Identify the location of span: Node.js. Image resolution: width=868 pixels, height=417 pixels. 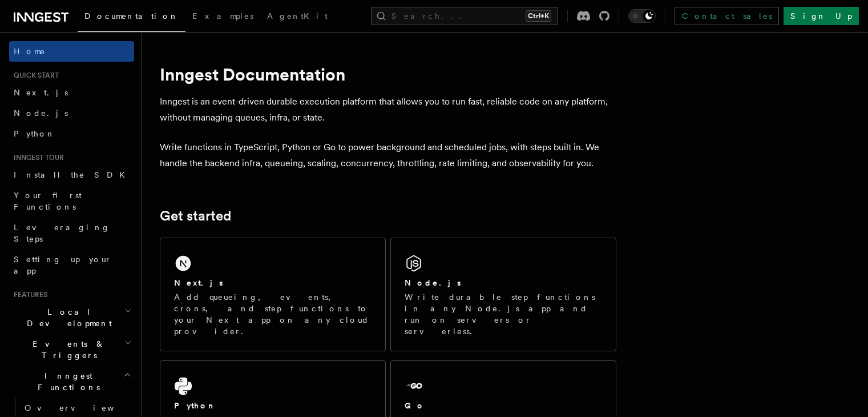
(41, 113).